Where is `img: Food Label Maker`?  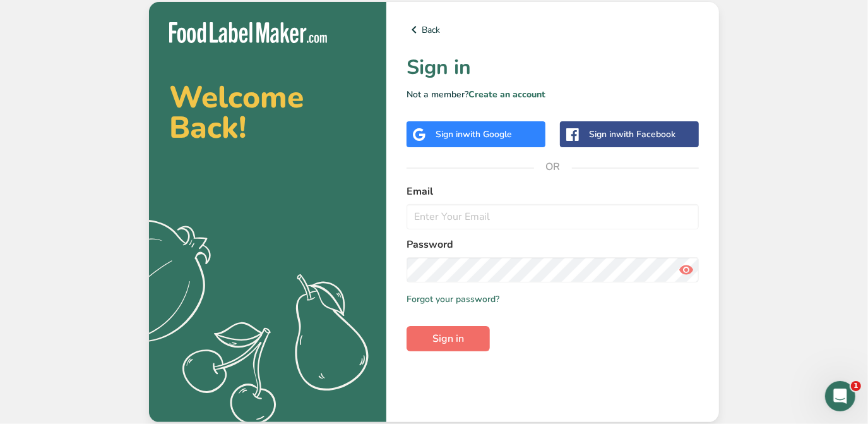
img: Food Label Maker is located at coordinates (248, 32).